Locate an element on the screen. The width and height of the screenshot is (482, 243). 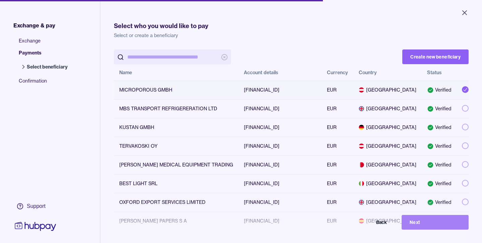
td: KUSTAN GMBH is located at coordinates (176, 128).